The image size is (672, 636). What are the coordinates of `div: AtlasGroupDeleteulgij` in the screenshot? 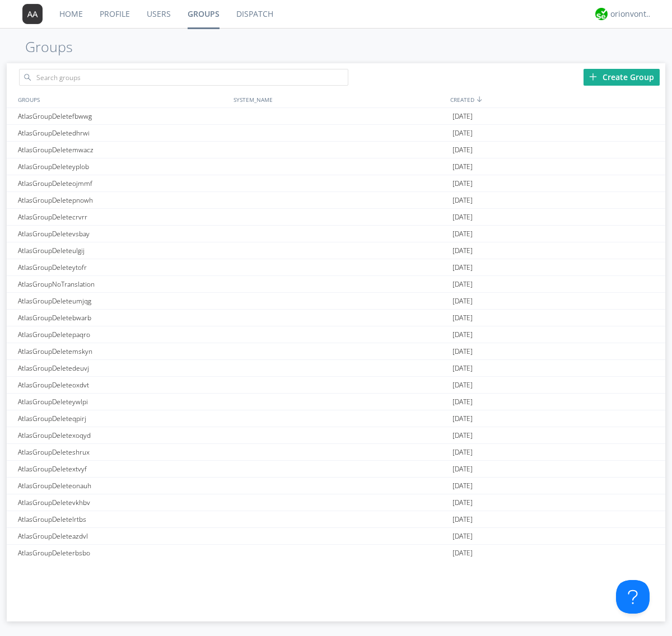 It's located at (122, 250).